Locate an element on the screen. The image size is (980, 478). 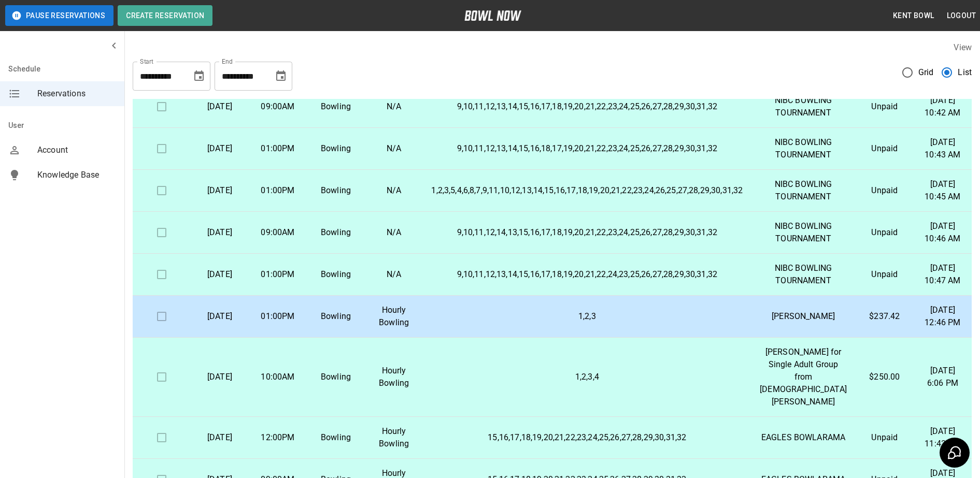
span: Grid is located at coordinates (926, 73).